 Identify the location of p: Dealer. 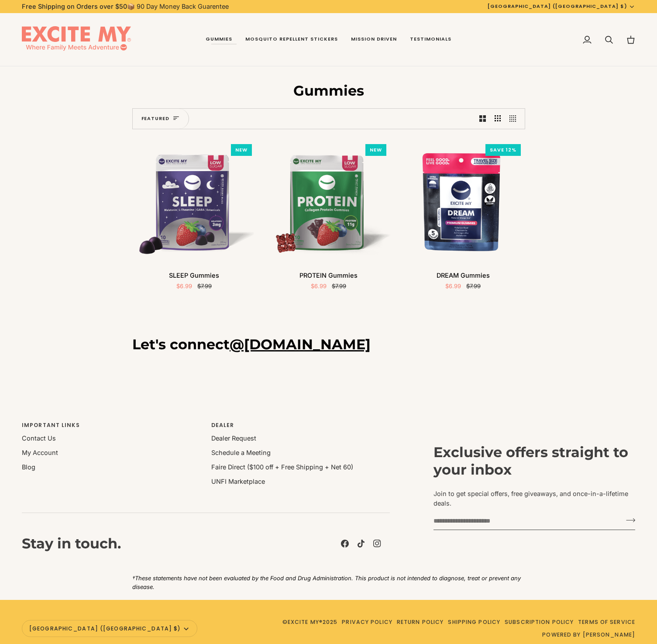
(301, 427).